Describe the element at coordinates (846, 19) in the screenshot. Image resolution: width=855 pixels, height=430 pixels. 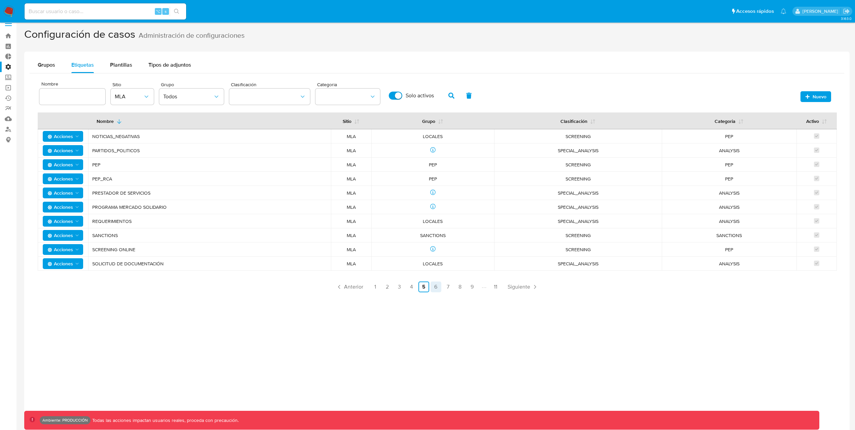
I see `span: 3.163.0` at that location.